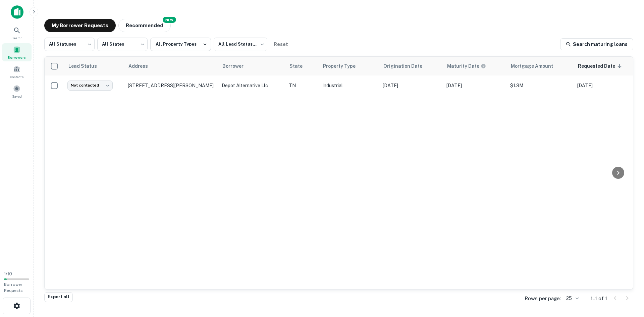 The height and width of the screenshot is (317, 644). I want to click on th: Borrower, so click(252, 66).